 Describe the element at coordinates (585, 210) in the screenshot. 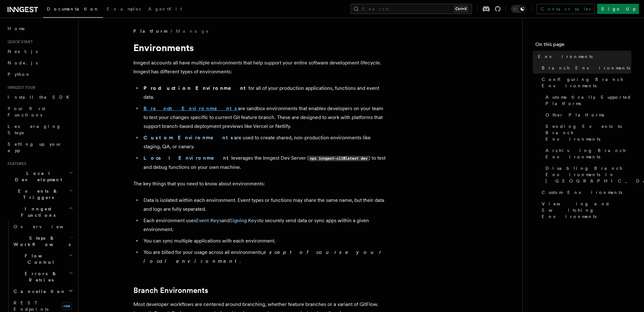

I see `a: Viewing and Switching Environments` at that location.